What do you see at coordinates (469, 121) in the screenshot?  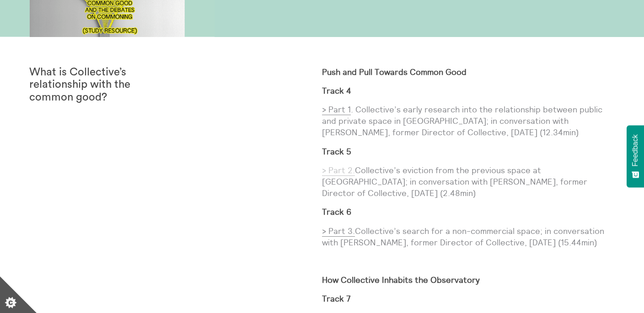 I see `p: . Collective’s early research into the relationship between public and private space in [GEOGRAPH...` at bounding box center [469, 121].